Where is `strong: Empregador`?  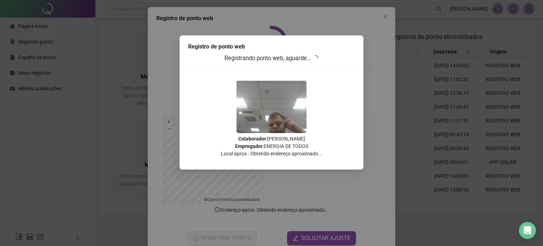
strong: Empregador is located at coordinates (249, 146).